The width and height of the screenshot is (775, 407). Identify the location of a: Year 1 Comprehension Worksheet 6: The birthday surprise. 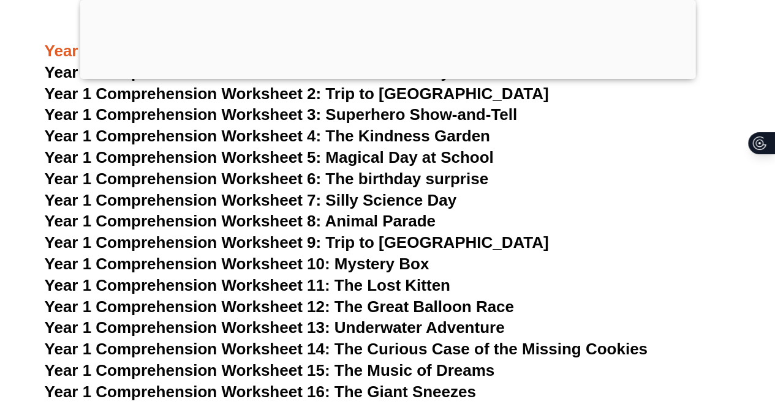
(266, 179).